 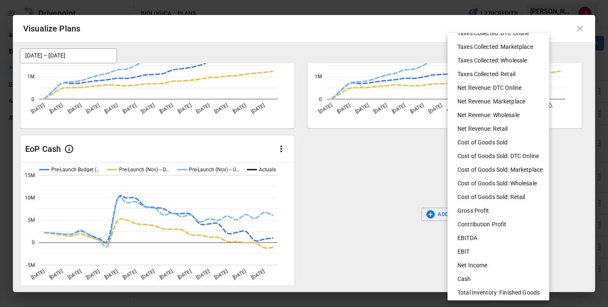 What do you see at coordinates (502, 170) in the screenshot?
I see `li: Cost of Goods Sold: Marketplace` at bounding box center [502, 170].